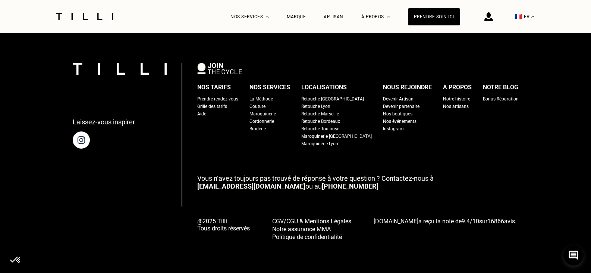 This screenshot has width=591, height=273. Describe the element at coordinates (457, 99) in the screenshot. I see `div: Notre histoire` at that location.